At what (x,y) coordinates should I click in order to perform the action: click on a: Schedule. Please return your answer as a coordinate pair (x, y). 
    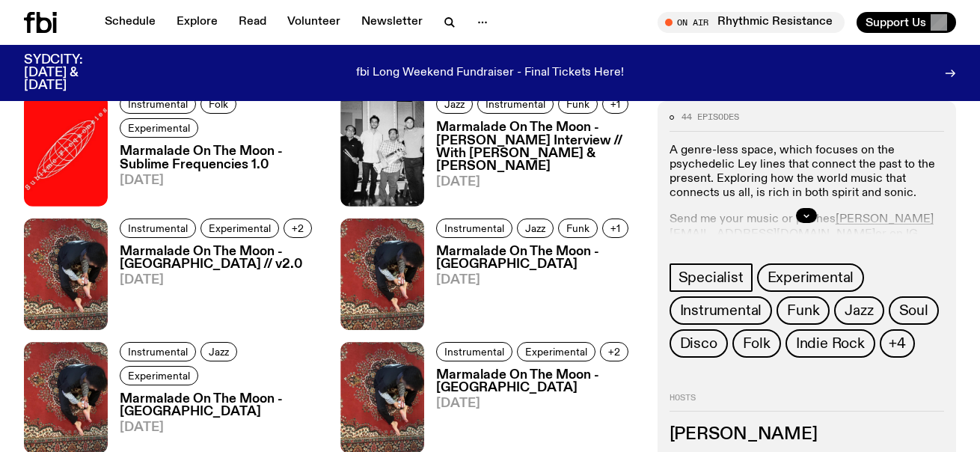
    Looking at the image, I should click on (130, 23).